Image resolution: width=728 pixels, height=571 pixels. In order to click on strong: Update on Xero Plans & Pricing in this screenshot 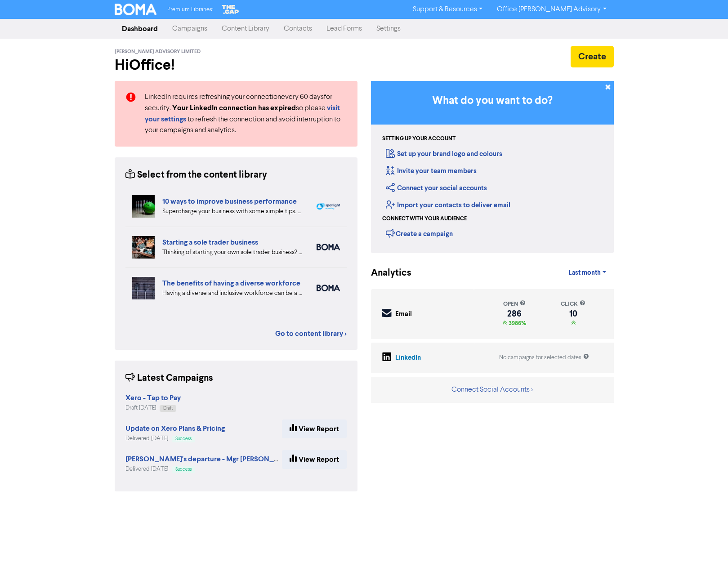, I will do `click(175, 429)`.